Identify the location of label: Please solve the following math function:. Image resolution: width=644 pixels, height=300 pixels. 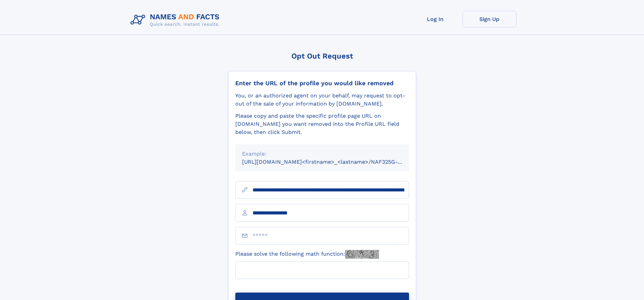
(307, 254).